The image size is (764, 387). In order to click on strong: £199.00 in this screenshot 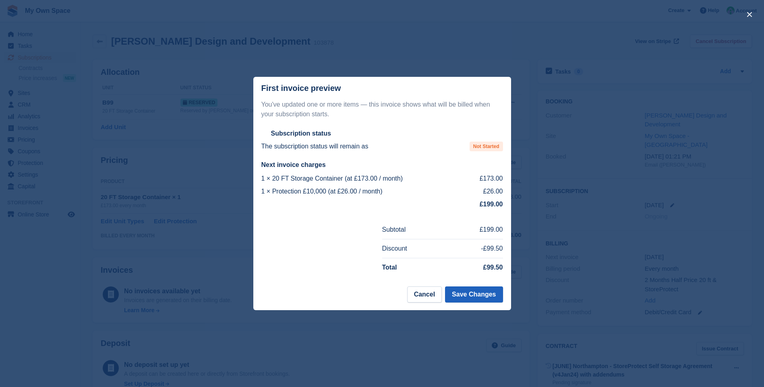, I will do `click(491, 204)`.